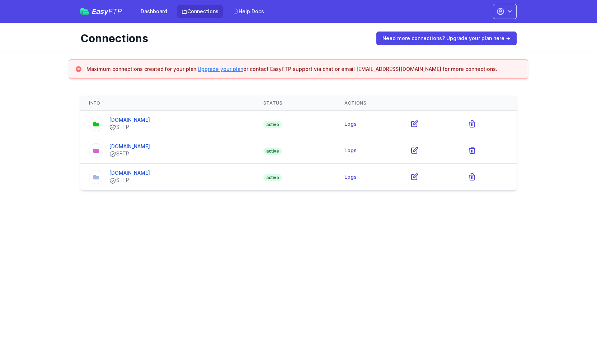  What do you see at coordinates (200, 11) in the screenshot?
I see `a: Connections` at bounding box center [200, 11].